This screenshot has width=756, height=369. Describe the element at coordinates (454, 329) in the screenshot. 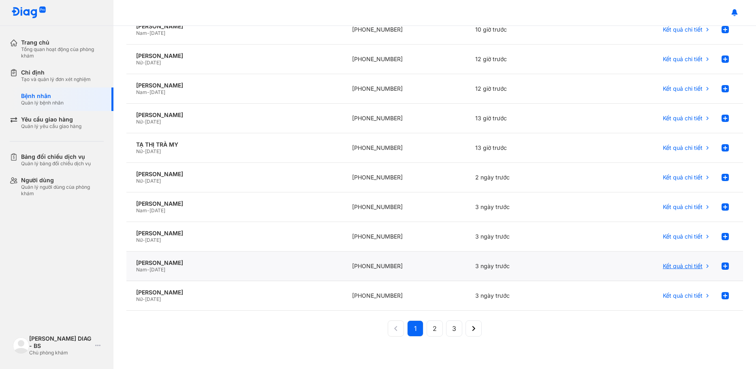

I see `button: 3` at that location.